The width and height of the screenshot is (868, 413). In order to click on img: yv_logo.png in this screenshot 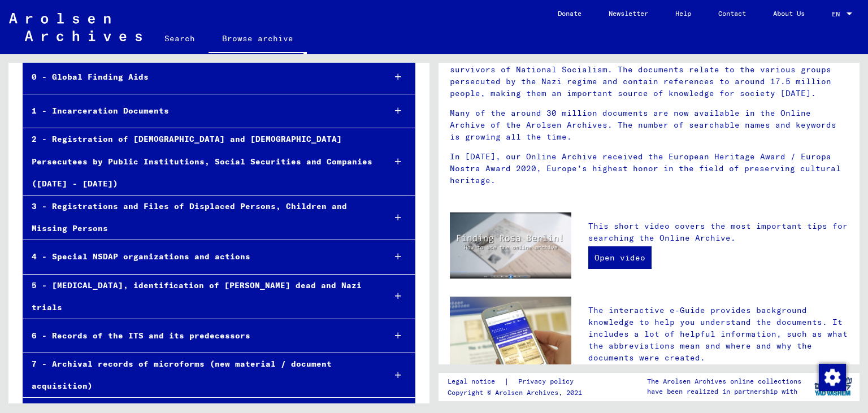, I will do `click(833, 386)`.